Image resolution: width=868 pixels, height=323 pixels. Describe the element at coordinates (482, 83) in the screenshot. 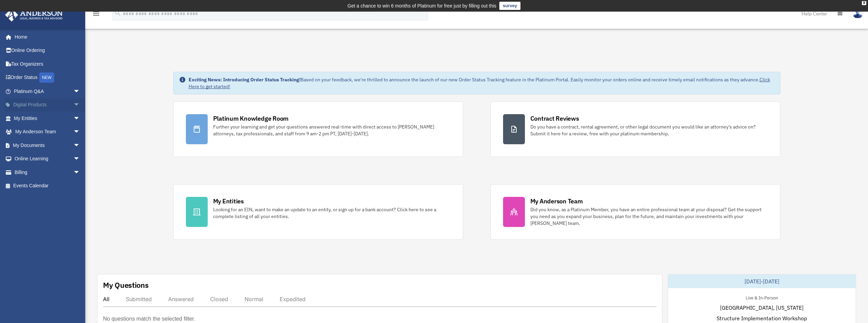

I see `div: Based on your feedback, we're thrilled to announce the launch of our new Order Status Tracking fe...` at that location.